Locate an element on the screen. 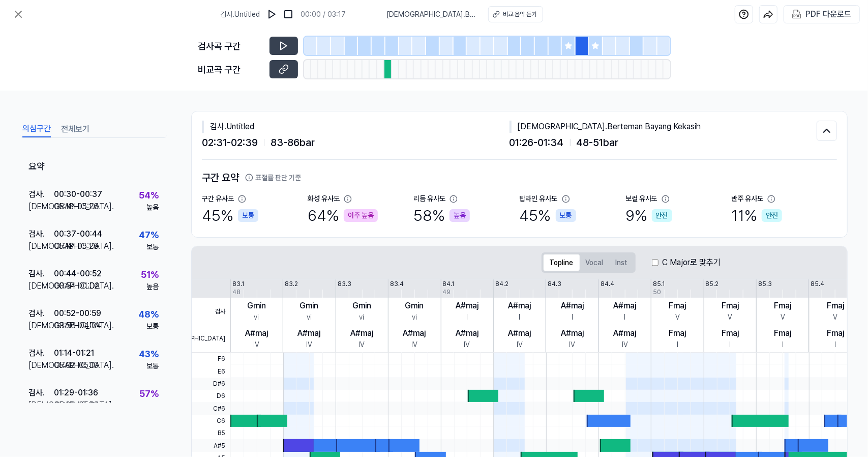 The image size is (868, 457). div: 48 is located at coordinates (236, 292).